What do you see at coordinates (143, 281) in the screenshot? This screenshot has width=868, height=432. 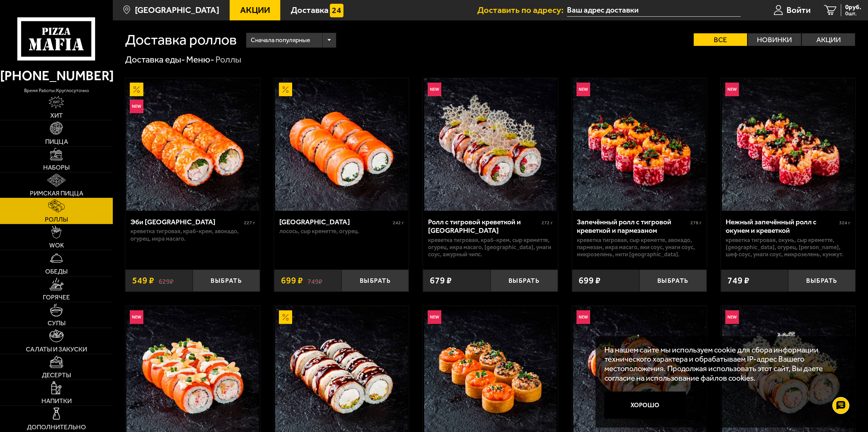 I see `span: 549 ₽` at bounding box center [143, 281].